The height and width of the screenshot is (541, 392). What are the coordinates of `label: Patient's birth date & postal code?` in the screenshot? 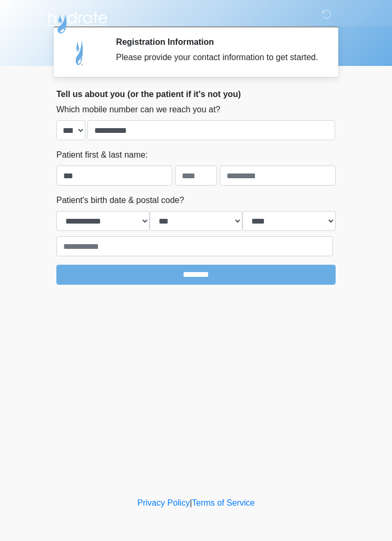 It's located at (120, 200).